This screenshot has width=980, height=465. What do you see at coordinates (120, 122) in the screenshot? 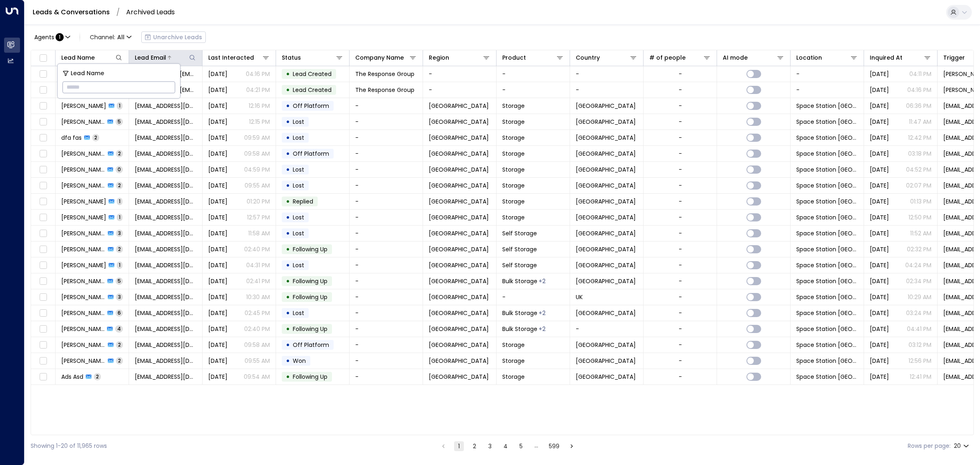
I see `span: 5` at bounding box center [120, 122].